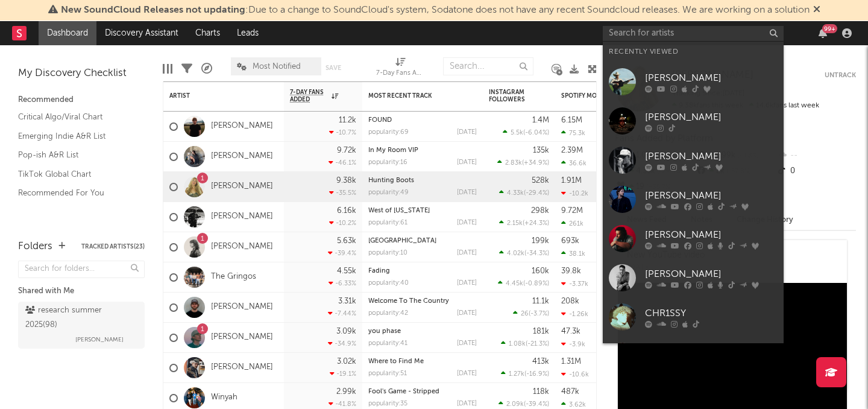  Describe the element at coordinates (693, 356) in the screenshot. I see `a: For Opal` at that location.